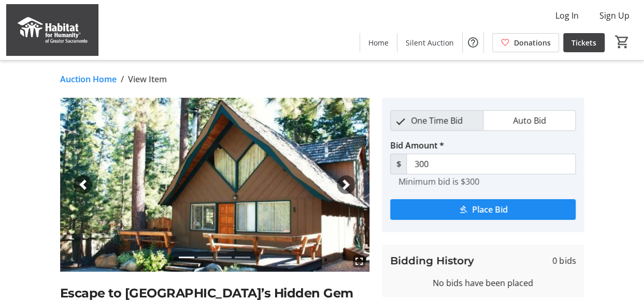 Image resolution: width=644 pixels, height=300 pixels. Describe the element at coordinates (584, 42) in the screenshot. I see `a: Tickets` at that location.